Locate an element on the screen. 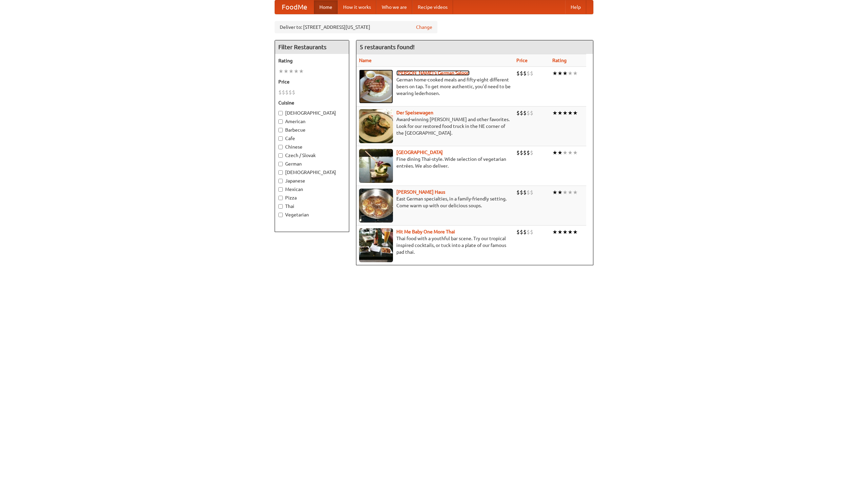  a: How it works is located at coordinates (357, 7).